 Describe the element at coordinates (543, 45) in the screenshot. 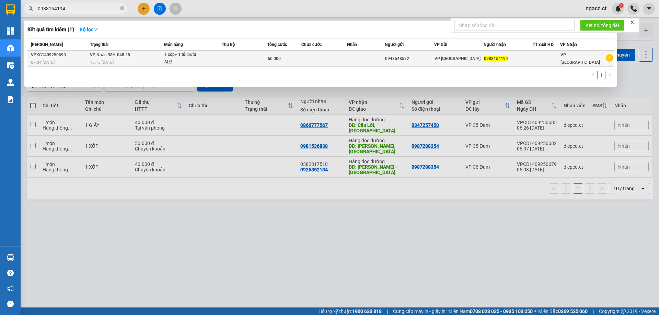

I see `span: TT xuất HĐ` at that location.